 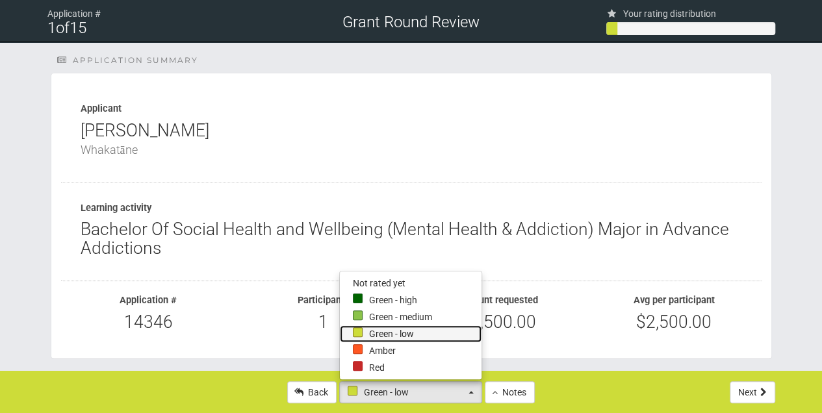 I want to click on div: 14346, so click(x=149, y=322).